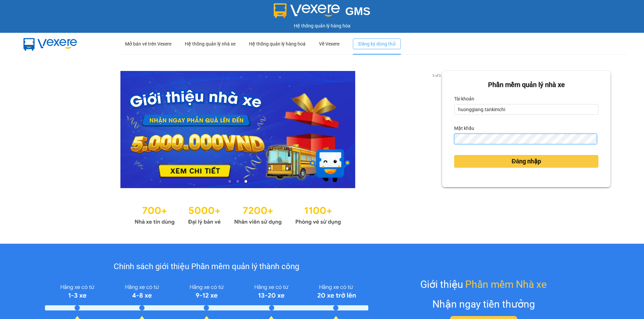 This screenshot has width=644, height=319. I want to click on input: Mật khẩu, so click(525, 139).